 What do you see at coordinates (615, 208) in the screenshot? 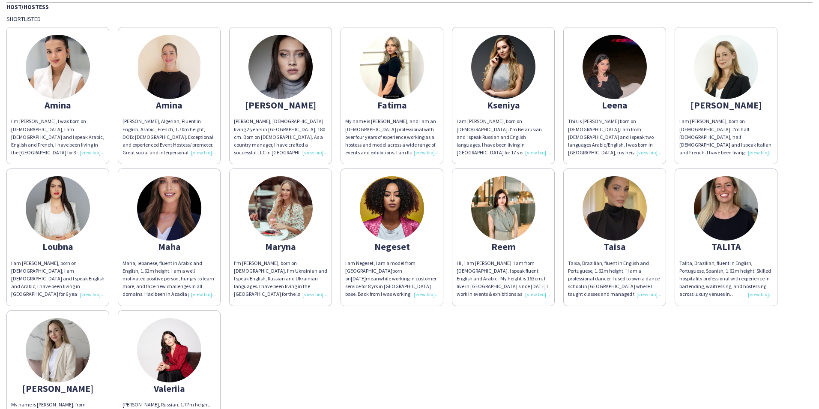
I see `img: thumb-68b7334d4ac18.jpeg` at bounding box center [615, 208].